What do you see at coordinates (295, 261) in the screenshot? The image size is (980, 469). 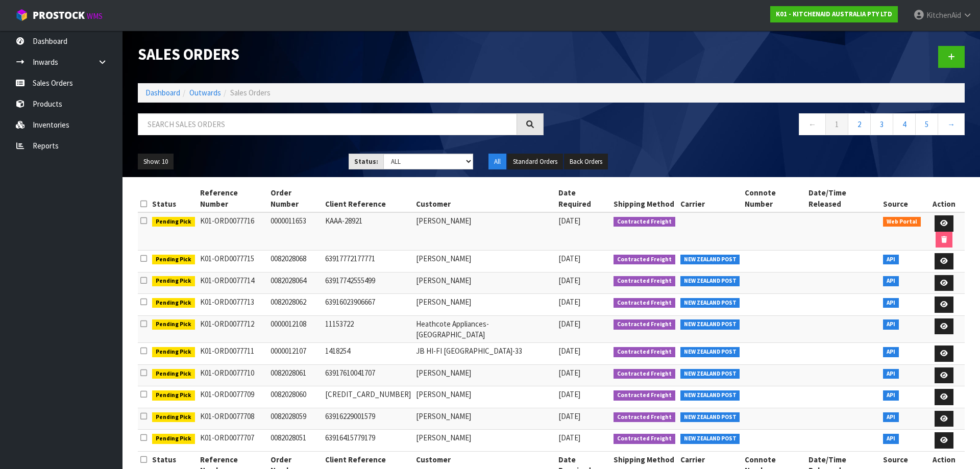 I see `td: 0082028068` at bounding box center [295, 261].